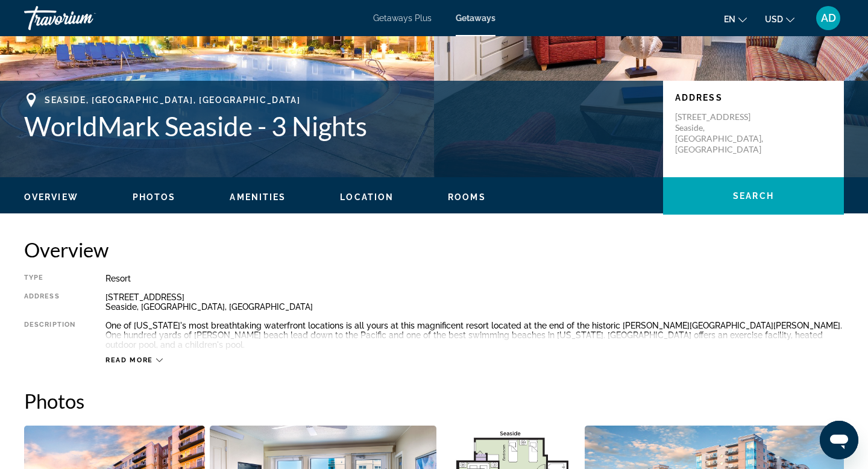  I want to click on div: Resort, so click(475, 278).